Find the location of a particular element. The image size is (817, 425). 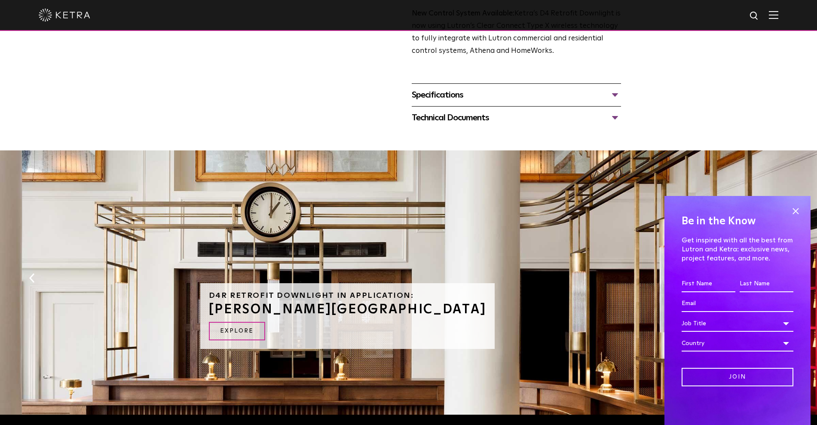

a: EXPLORE is located at coordinates (237, 331).